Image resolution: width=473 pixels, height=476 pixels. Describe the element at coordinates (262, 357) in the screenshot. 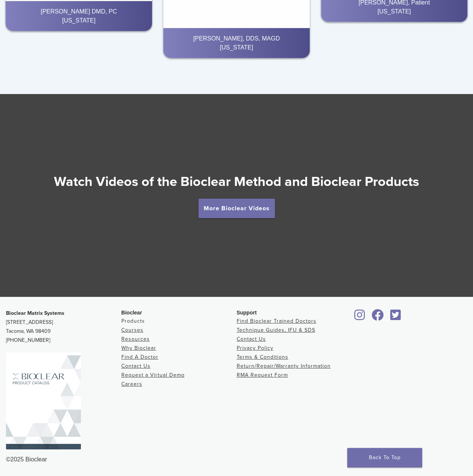

I see `a: Terms & Conditions` at that location.